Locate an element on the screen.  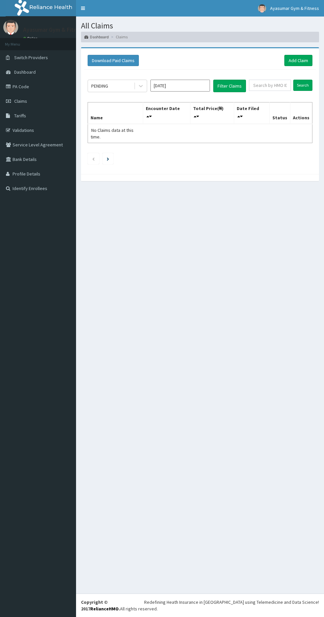
th: Name is located at coordinates (115, 113).